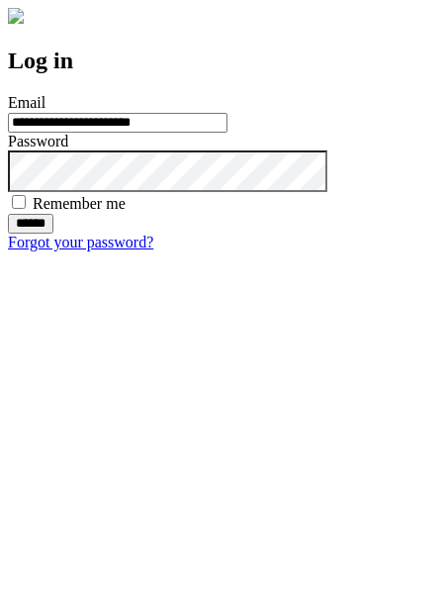 The width and height of the screenshot is (445, 590). Describe the element at coordinates (80, 241) in the screenshot. I see `a: Forgot your password?` at that location.